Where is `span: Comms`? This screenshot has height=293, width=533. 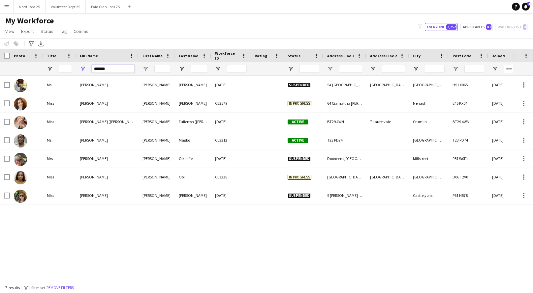 span: Comms is located at coordinates (81, 31).